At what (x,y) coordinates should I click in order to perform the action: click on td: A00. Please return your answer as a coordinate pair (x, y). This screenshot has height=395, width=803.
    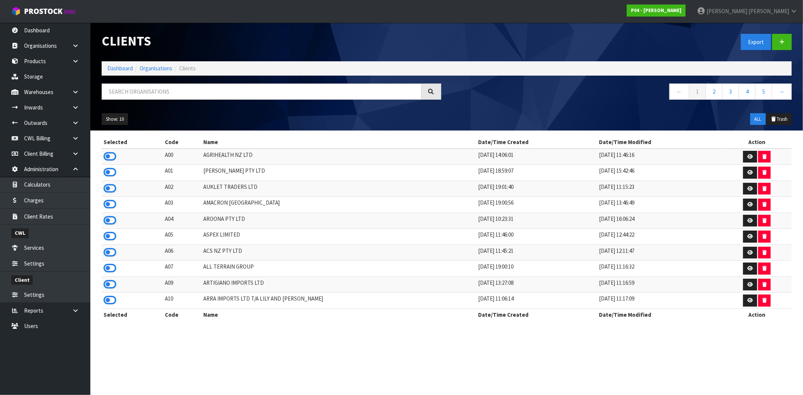
    Looking at the image, I should click on (182, 157).